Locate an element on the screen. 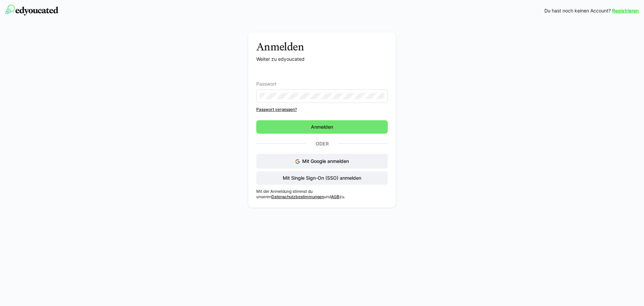  p: Weiter zu edyoucated is located at coordinates (322, 59).